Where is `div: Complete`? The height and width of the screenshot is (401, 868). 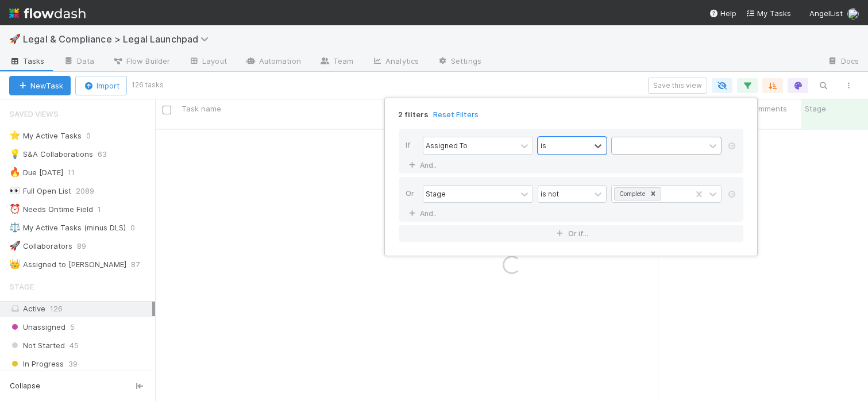
div: Complete is located at coordinates (632, 194).